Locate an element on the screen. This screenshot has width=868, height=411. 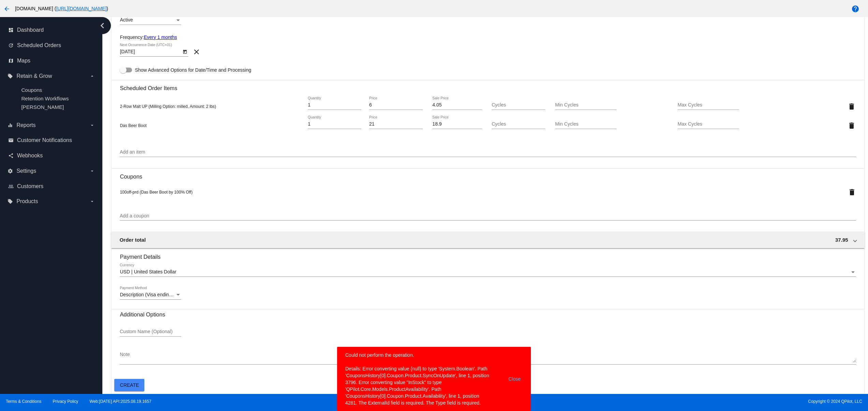
h3: Scheduled Order Items is located at coordinates (488, 86).